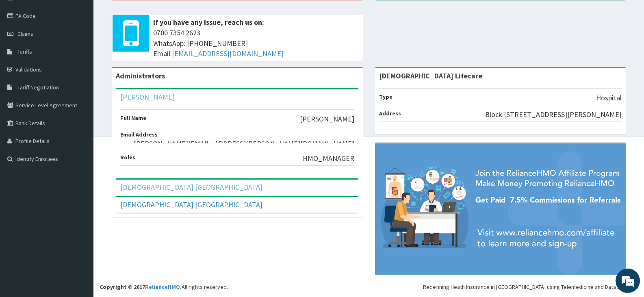 This screenshot has height=297, width=644. What do you see at coordinates (24, 52) in the screenshot?
I see `span: Tariffs` at bounding box center [24, 52].